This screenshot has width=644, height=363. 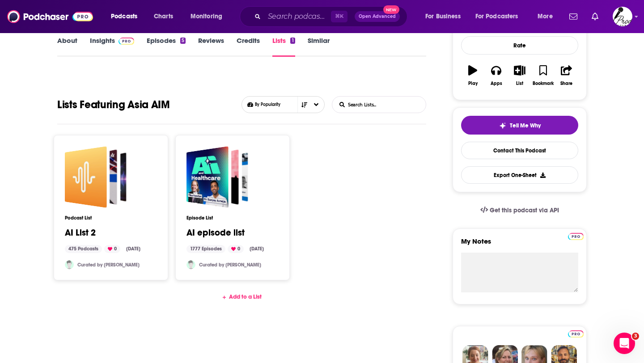 What do you see at coordinates (114, 104) in the screenshot?
I see `h1: Lists Featuring Asia AIM` at bounding box center [114, 104].